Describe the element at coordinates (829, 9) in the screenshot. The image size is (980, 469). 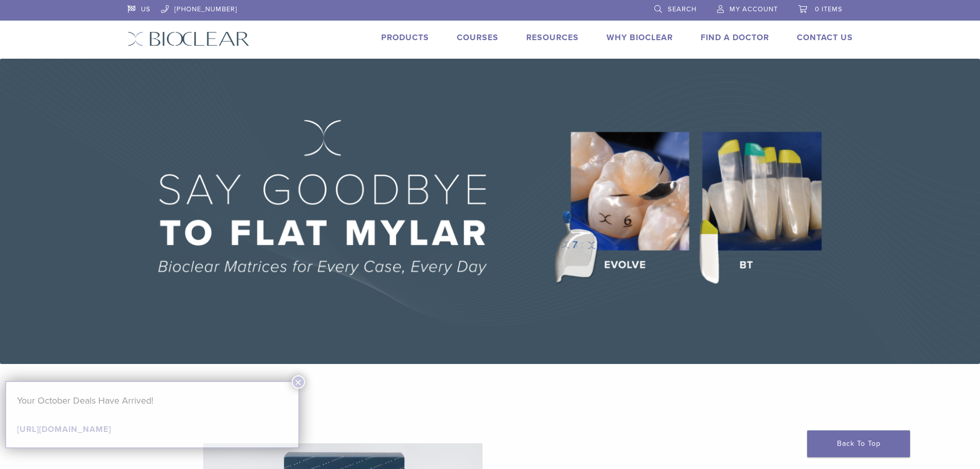
I see `span: 0 items` at that location.